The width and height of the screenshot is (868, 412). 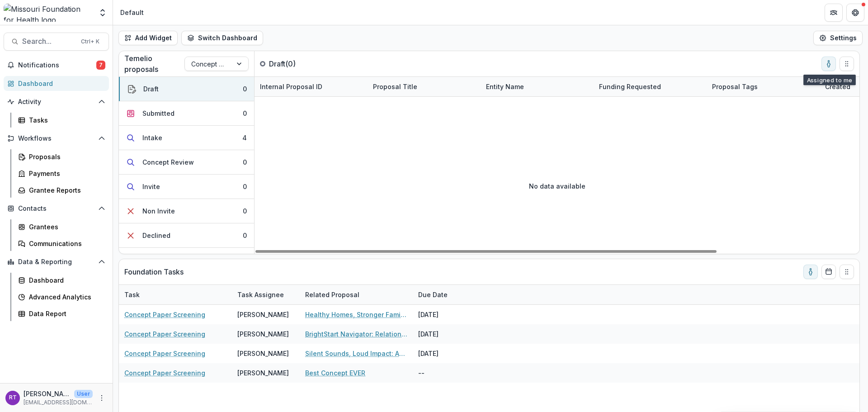 I want to click on button: Declined0, so click(x=186, y=235).